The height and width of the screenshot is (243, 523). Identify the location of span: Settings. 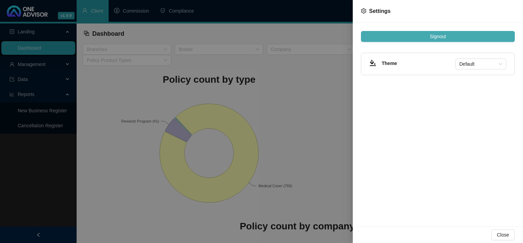
(380, 11).